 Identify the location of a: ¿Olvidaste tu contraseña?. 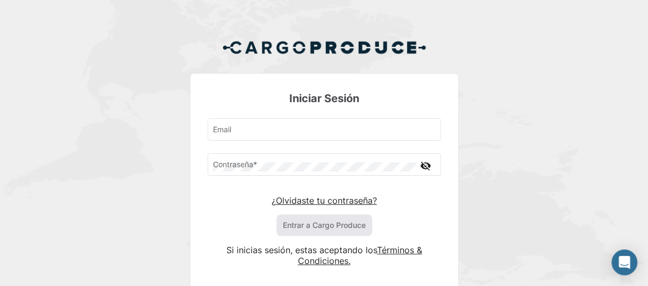
(324, 201).